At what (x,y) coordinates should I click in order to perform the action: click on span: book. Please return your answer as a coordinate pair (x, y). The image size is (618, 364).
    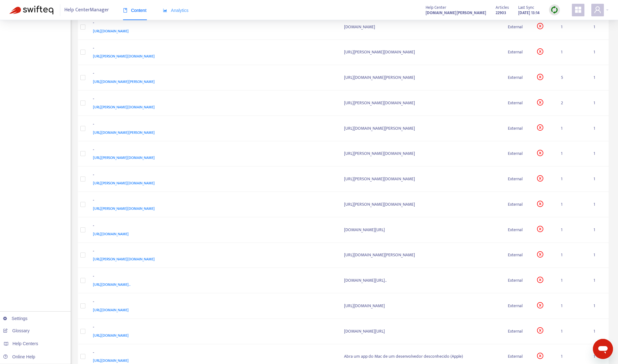
    Looking at the image, I should click on (125, 10).